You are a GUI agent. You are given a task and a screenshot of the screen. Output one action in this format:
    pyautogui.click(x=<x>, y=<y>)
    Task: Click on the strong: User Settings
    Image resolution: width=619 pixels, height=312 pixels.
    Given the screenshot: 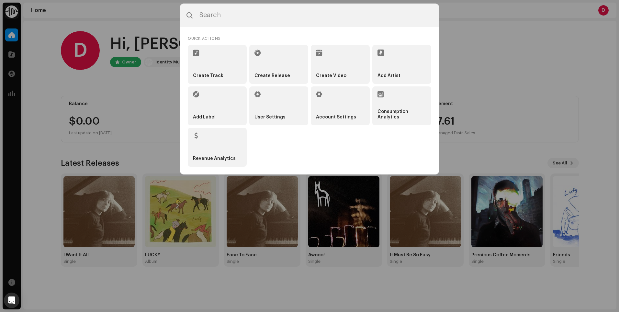 What is the action you would take?
    pyautogui.click(x=270, y=117)
    